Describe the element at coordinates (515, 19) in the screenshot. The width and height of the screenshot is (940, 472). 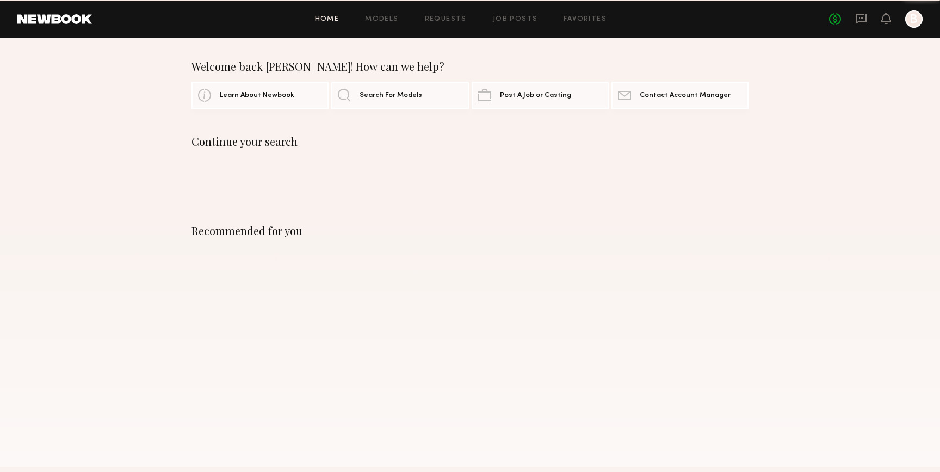
I see `a: Job Posts` at that location.